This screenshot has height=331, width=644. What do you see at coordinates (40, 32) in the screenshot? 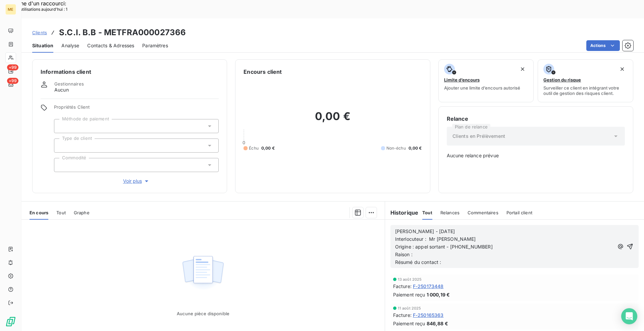
I see `span: Clients` at bounding box center [40, 32].